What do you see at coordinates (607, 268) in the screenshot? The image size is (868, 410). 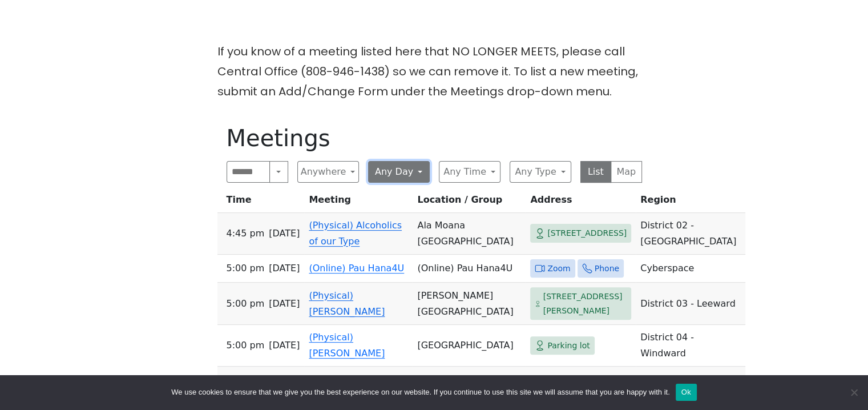 I see `span: Phone` at bounding box center [607, 268].